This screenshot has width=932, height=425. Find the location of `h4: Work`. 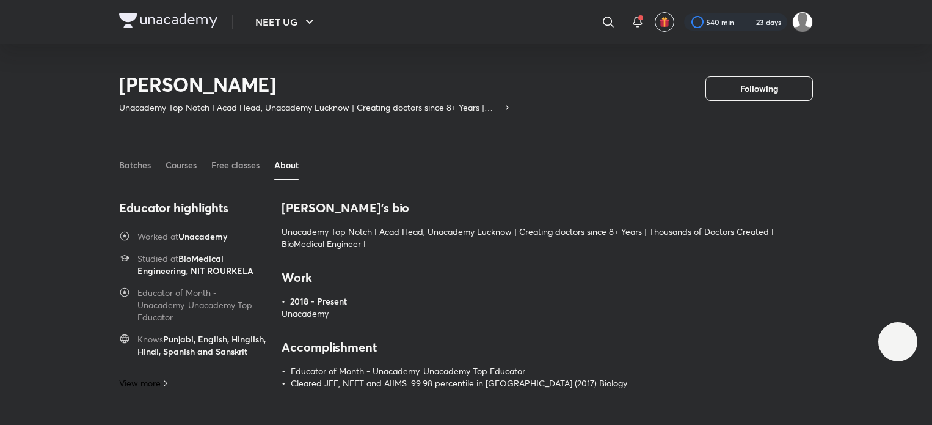

h4: Work is located at coordinates (547, 277).